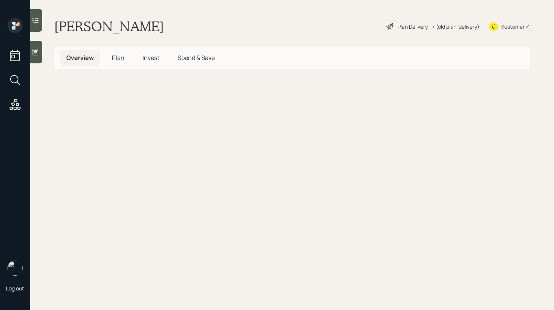 This screenshot has height=310, width=554. I want to click on img: retirable_logo.png, so click(15, 268).